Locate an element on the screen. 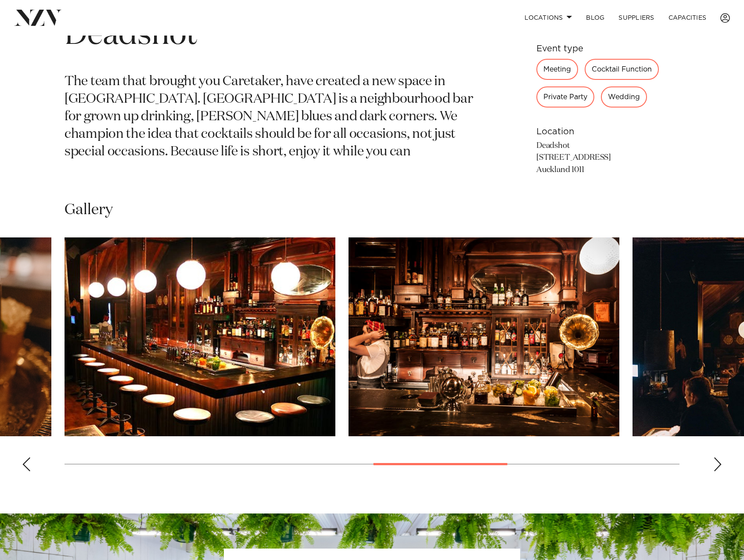 The image size is (744, 560). h1: Deadshot is located at coordinates (269, 36).